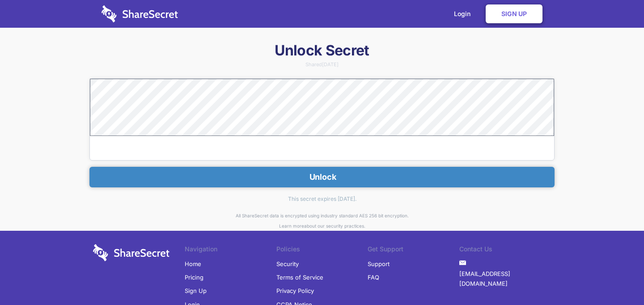  What do you see at coordinates (378, 264) in the screenshot?
I see `a: Support` at bounding box center [378, 264].